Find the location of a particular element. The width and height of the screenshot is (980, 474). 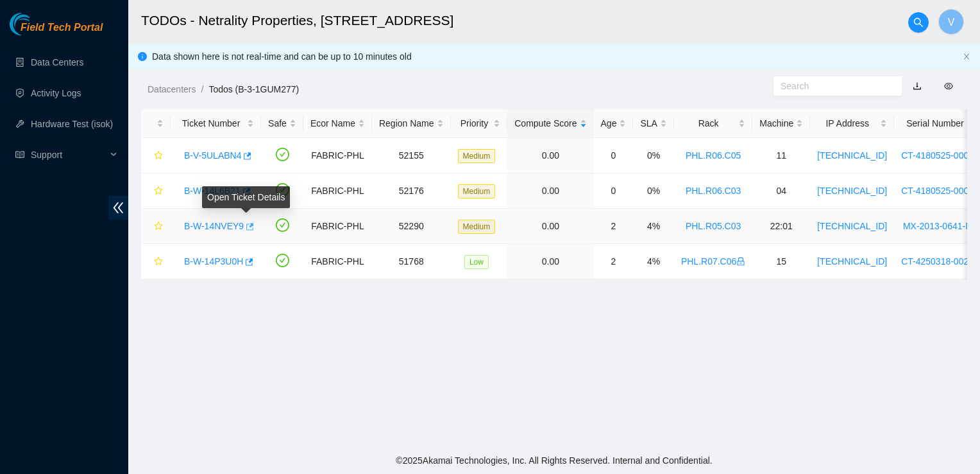

span: search is located at coordinates (919, 22).